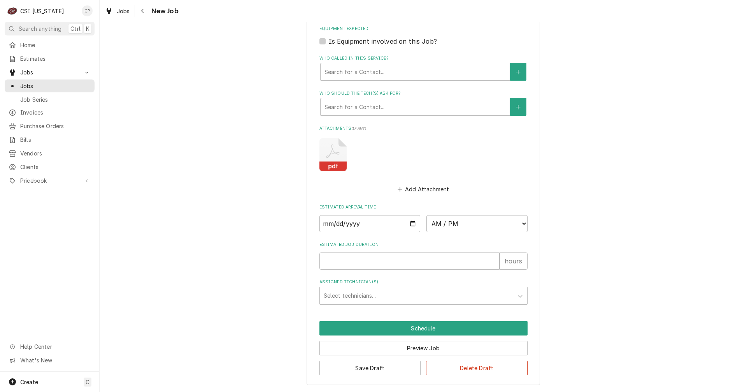 The width and height of the screenshot is (747, 392). Describe the element at coordinates (49, 153) in the screenshot. I see `a: Vendors` at that location.